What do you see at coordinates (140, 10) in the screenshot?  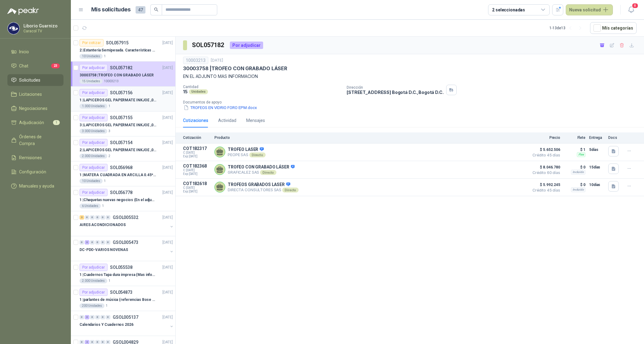 I see `span: 47` at bounding box center [140, 10].